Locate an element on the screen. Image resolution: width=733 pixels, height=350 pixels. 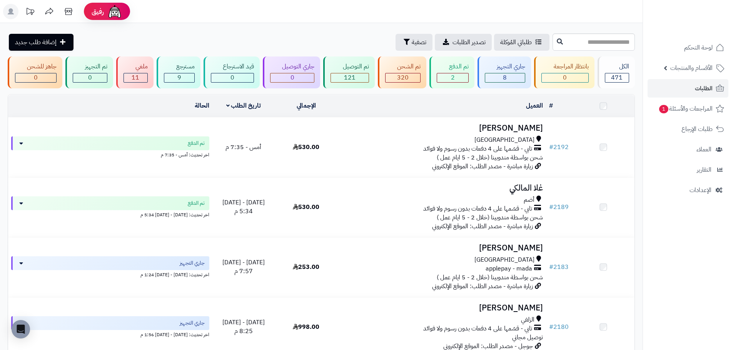
a: تصدير الطلبات is located at coordinates (463, 42).